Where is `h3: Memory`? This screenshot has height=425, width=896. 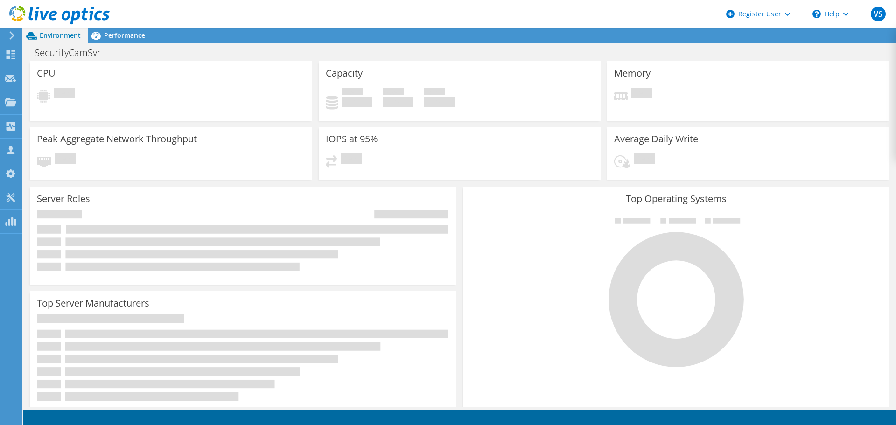
h3: Memory is located at coordinates (632, 73).